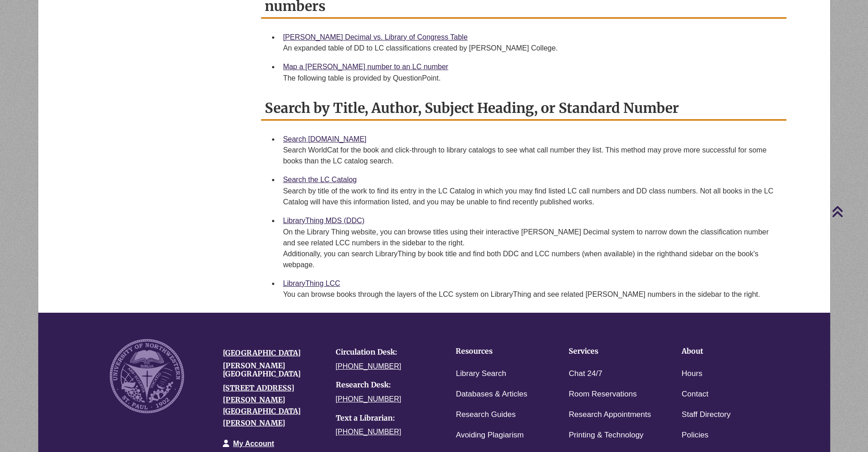  I want to click on a: Databases & Articles, so click(491, 394).